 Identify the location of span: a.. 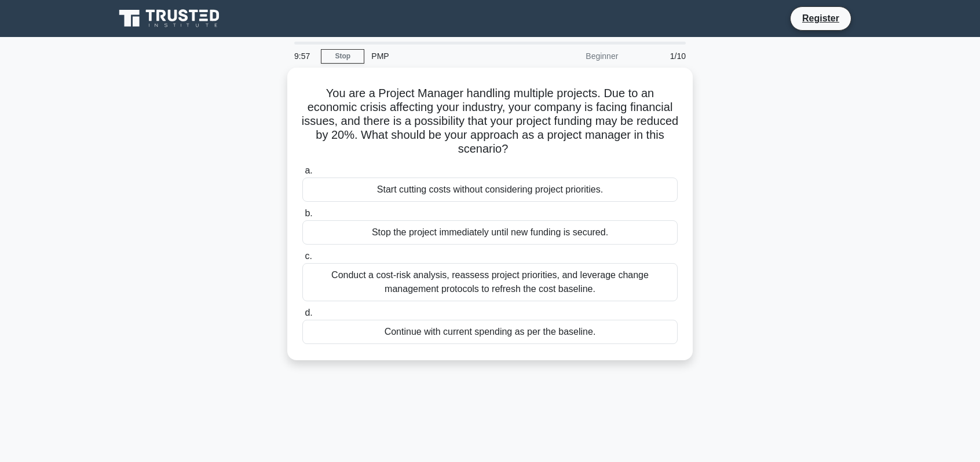
(308, 170).